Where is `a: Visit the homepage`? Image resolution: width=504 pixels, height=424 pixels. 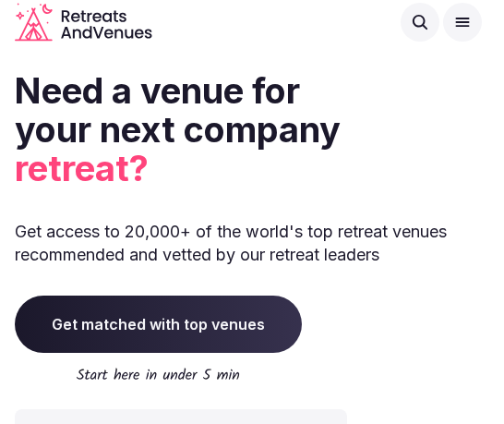 a: Visit the homepage is located at coordinates (83, 22).